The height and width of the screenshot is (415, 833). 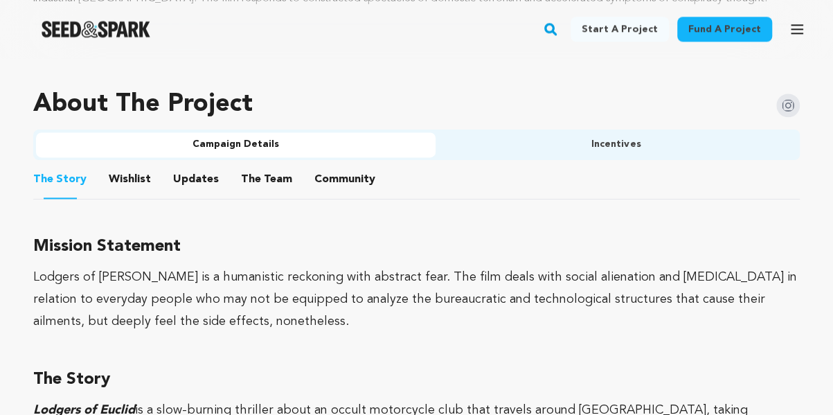 I want to click on img: Seed&Spark Instagram Icon, so click(x=788, y=105).